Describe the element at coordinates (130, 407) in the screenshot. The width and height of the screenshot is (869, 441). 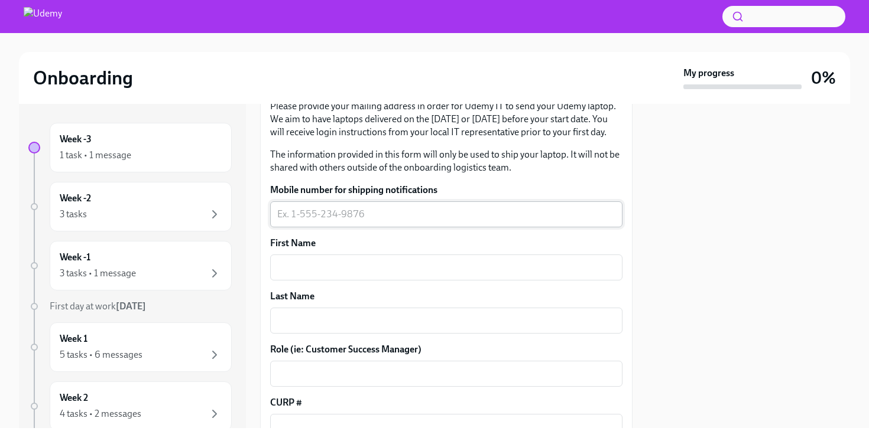
I see `a: Week 24 tasks • 2 messages` at that location.